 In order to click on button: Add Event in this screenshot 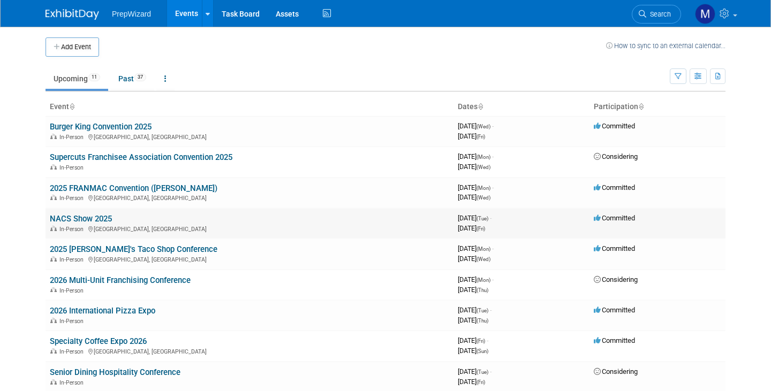, I will do `click(72, 47)`.